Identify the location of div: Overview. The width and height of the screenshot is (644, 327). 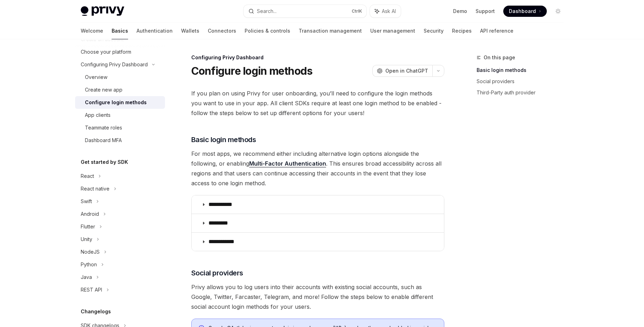
(96, 77).